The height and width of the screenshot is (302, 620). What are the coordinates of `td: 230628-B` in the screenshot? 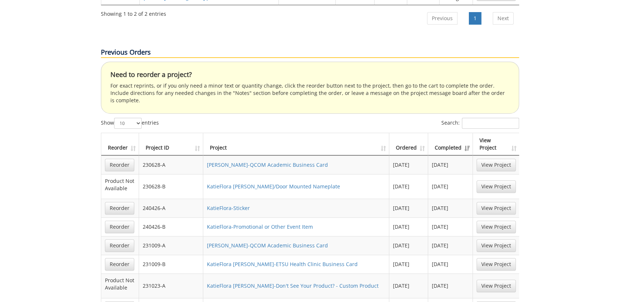 It's located at (171, 186).